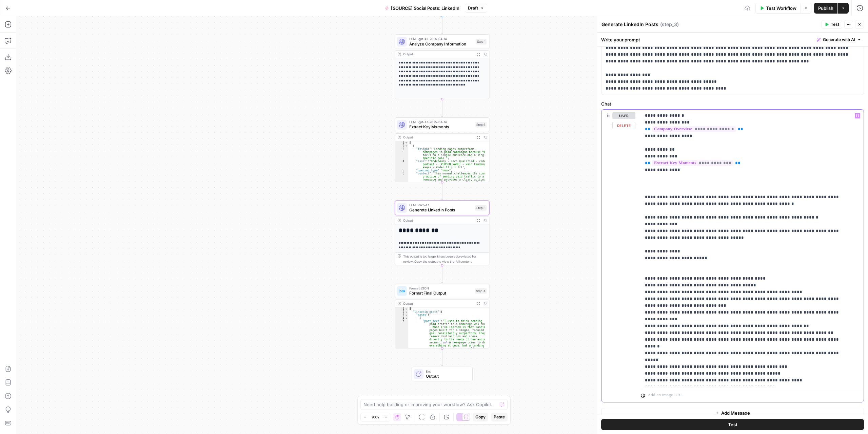 This screenshot has height=434, width=868. What do you see at coordinates (406, 146) in the screenshot?
I see `span: Toggle code folding, rows 2 through 7` at bounding box center [406, 146].